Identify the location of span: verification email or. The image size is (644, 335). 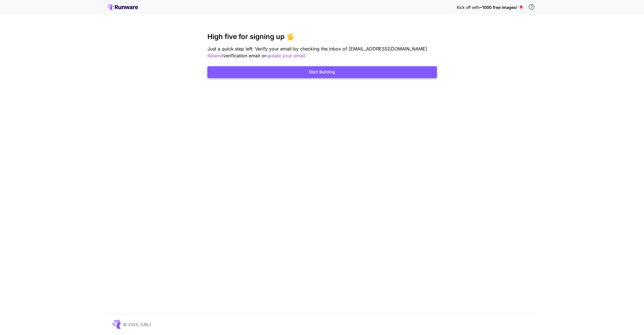
(245, 55).